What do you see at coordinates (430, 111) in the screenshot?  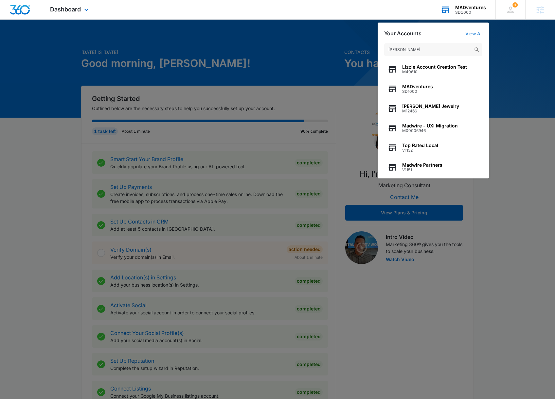 I see `span: M12466` at bounding box center [430, 111].